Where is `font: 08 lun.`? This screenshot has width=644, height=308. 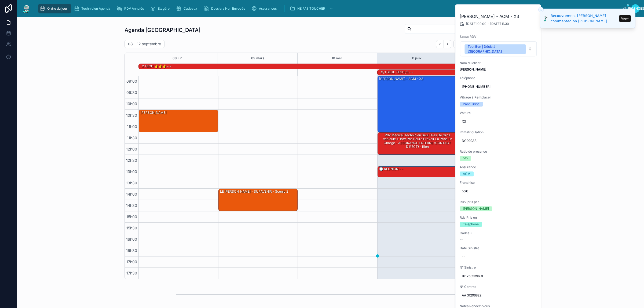 font: 08 lun. is located at coordinates (178, 58).